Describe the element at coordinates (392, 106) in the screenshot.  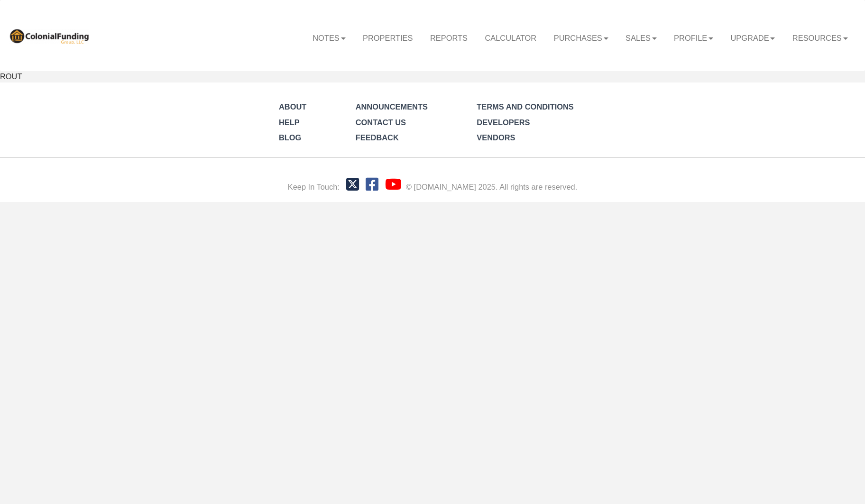
I see `a: Announcements` at that location.